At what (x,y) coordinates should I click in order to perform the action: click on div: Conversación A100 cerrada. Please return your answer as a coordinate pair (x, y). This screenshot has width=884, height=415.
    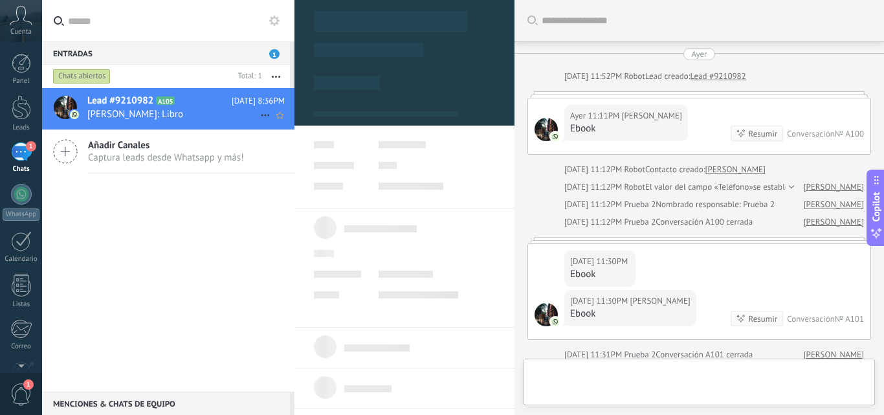
    Looking at the image, I should click on (704, 222).